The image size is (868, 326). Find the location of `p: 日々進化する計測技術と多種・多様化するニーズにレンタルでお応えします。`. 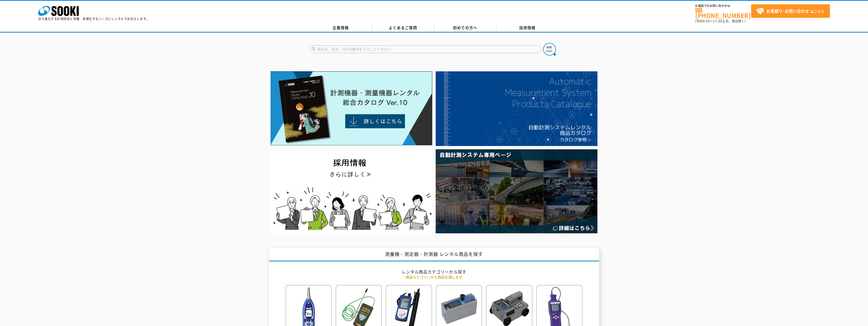

p: 日々進化する計測技術と多種・多様化するニーズにレンタルでお応えします。 is located at coordinates (94, 19).